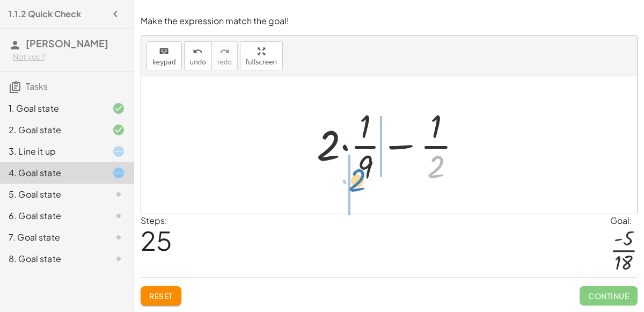 Image resolution: width=644 pixels, height=312 pixels. I want to click on button: fullscreen, so click(261, 56).